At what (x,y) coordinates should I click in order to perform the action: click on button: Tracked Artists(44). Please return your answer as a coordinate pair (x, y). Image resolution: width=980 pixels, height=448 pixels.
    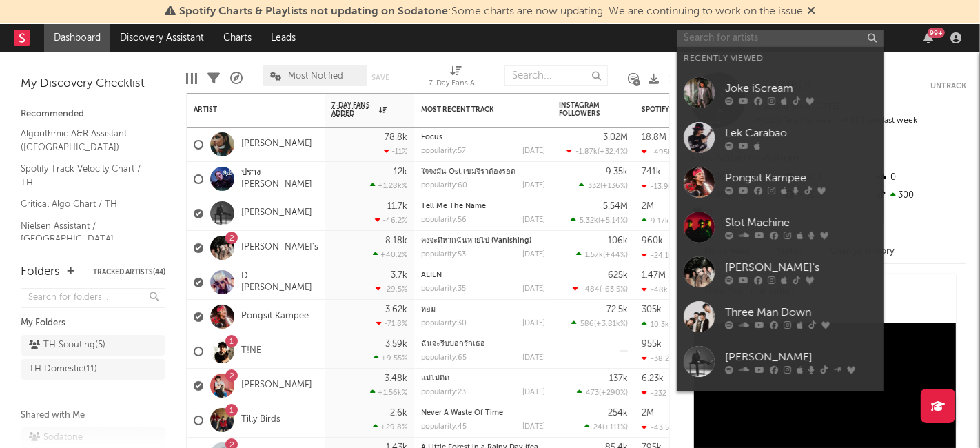
    Looking at the image, I should click on (129, 272).